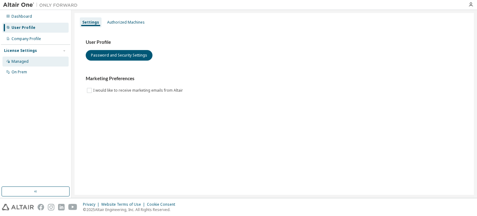 The width and height of the screenshot is (477, 216). I want to click on div: Company Profile, so click(26, 39).